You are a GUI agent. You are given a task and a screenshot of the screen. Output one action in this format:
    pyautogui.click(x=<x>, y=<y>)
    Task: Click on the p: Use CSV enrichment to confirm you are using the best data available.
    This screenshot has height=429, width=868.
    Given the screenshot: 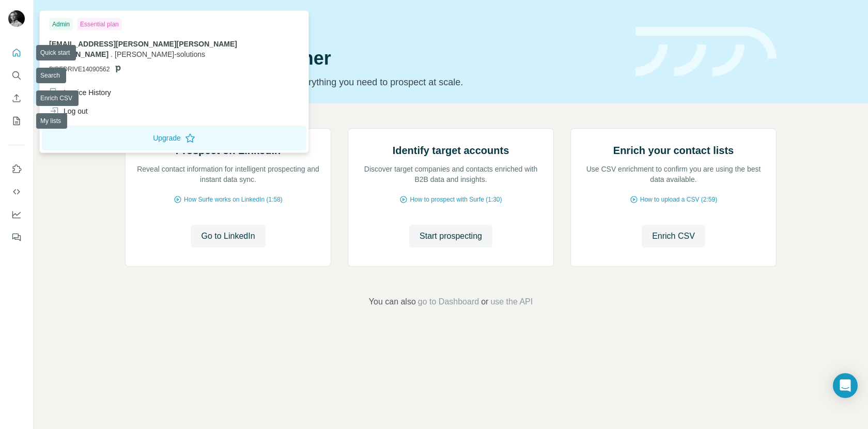 What is the action you would take?
    pyautogui.click(x=674, y=174)
    